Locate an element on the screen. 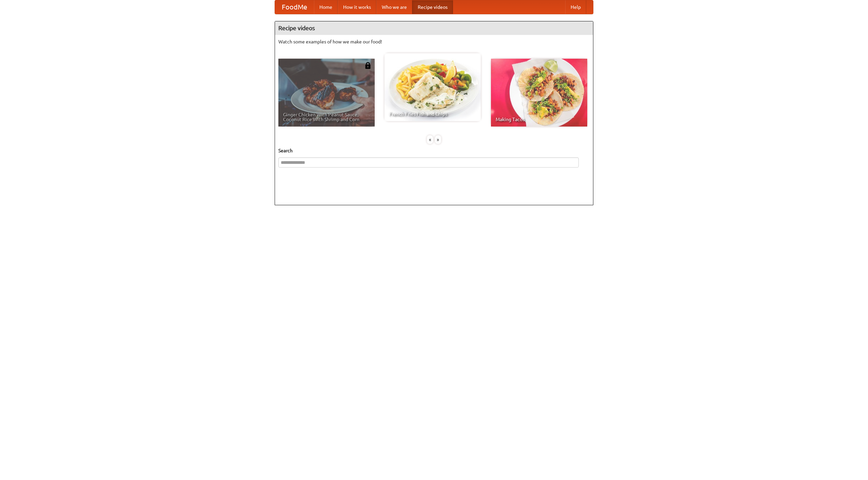  p: Watch some examples of how we make our food! is located at coordinates (434, 42).